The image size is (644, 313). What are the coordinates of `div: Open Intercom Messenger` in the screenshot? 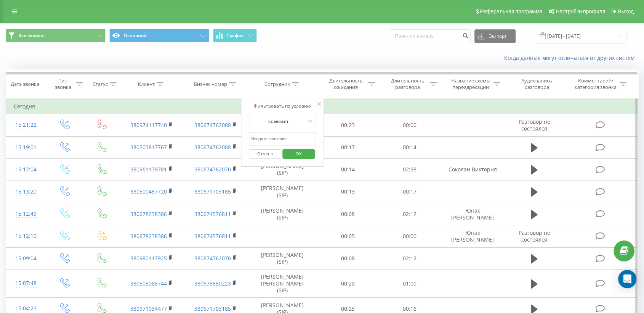 It's located at (627, 279).